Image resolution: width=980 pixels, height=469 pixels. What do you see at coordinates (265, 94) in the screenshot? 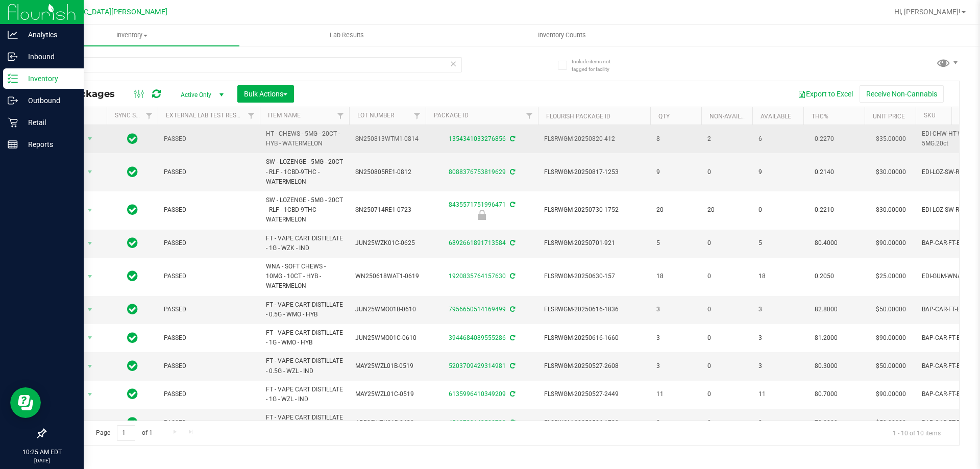
I see `span: Bulk Actions` at bounding box center [265, 94].